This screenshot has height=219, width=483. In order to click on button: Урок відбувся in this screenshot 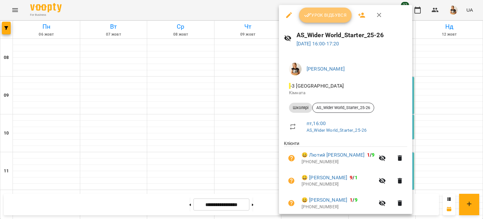, I will do `click(325, 15)`.